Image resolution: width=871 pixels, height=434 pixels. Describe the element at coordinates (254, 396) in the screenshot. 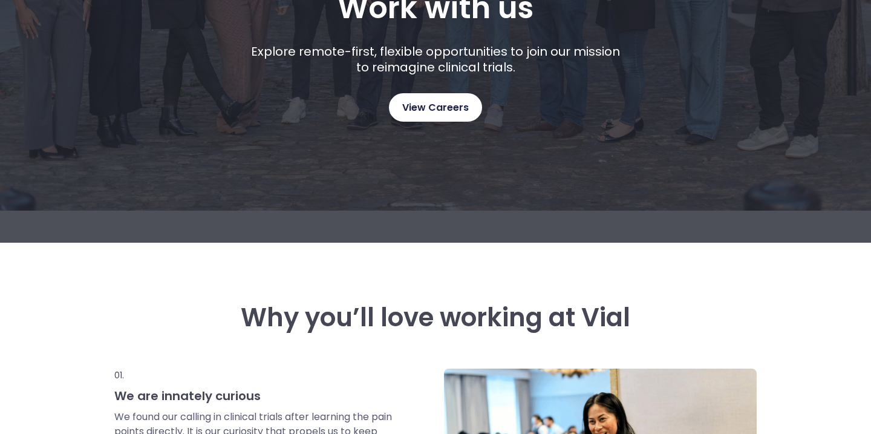

I see `h3: We are innately curious` at that location.